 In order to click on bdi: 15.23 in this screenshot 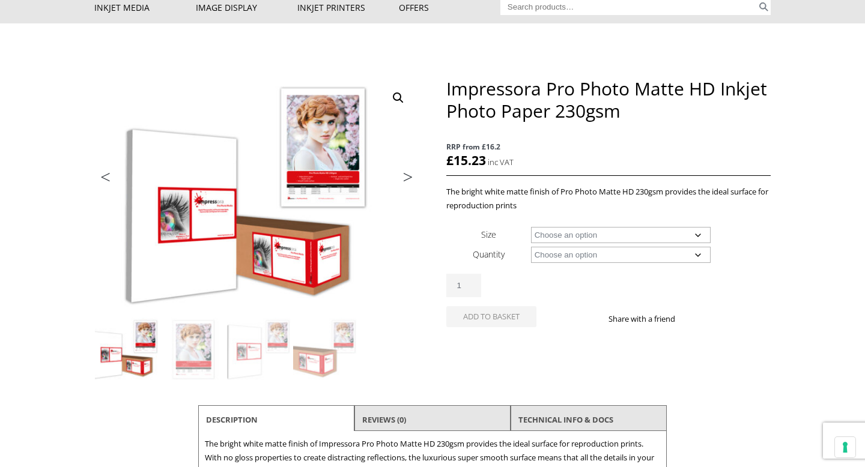, I will do `click(466, 160)`.